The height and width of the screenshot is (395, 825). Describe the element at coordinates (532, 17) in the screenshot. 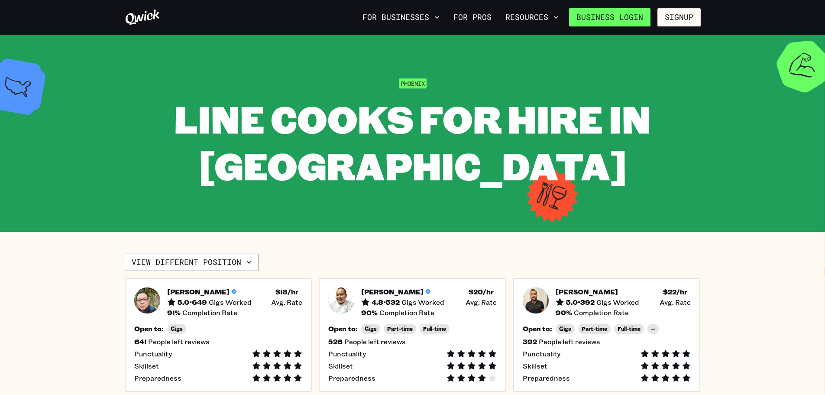

I see `button: Resources` at that location.